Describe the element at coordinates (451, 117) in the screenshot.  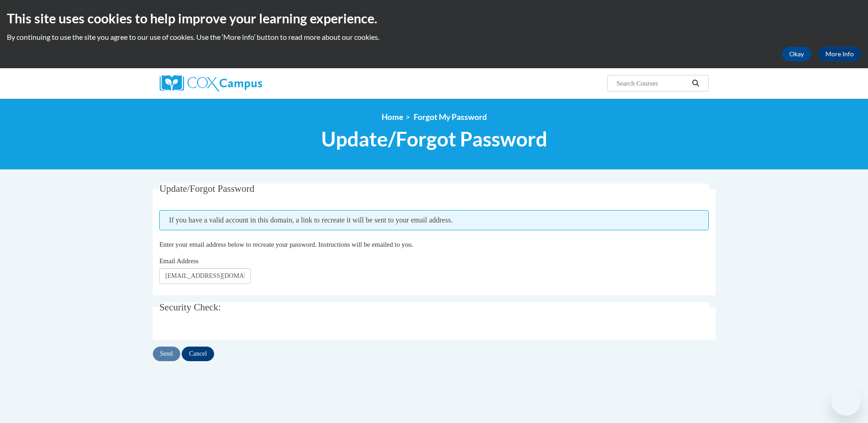
I see `span: Forgot My Password` at that location.